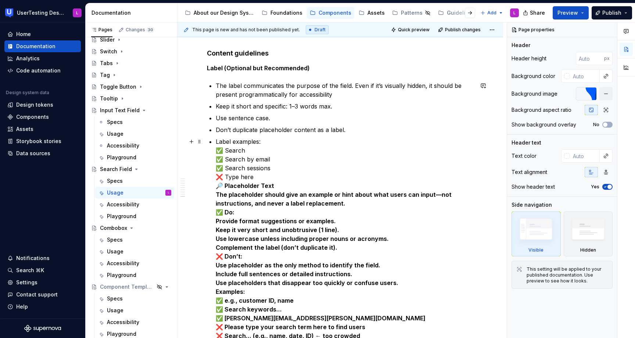 The image size is (635, 338). I want to click on button: Publish changes, so click(460, 30).